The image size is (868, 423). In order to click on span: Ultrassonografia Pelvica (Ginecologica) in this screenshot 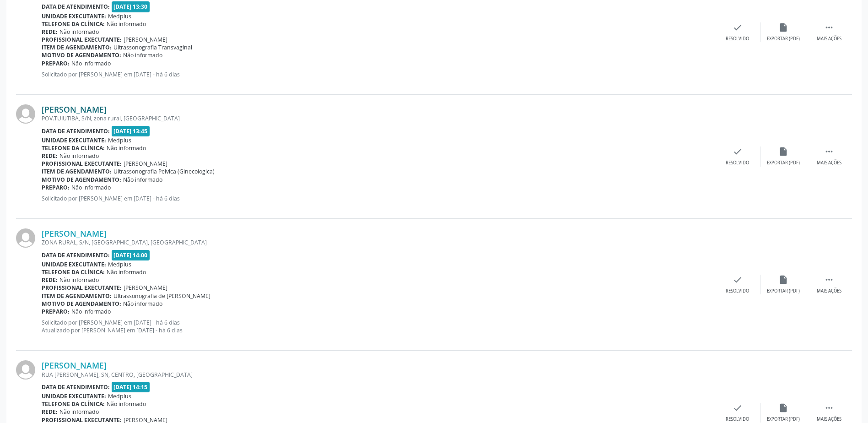, I will do `click(164, 171)`.